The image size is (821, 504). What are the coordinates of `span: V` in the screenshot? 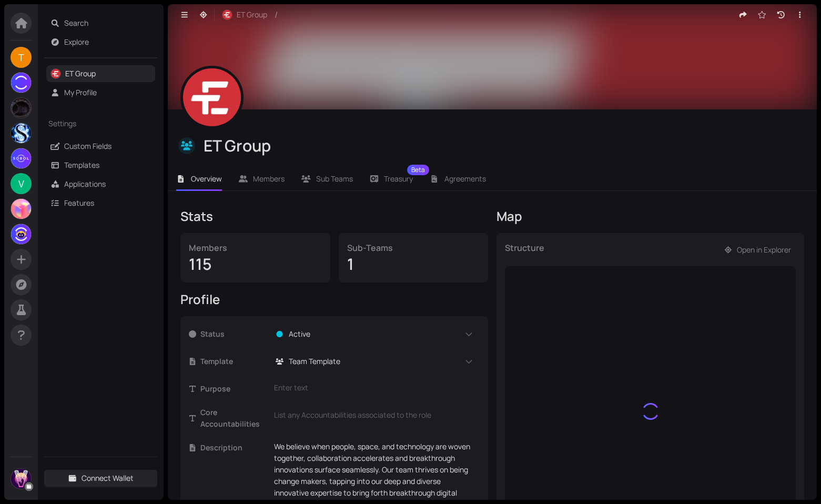 It's located at (21, 184).